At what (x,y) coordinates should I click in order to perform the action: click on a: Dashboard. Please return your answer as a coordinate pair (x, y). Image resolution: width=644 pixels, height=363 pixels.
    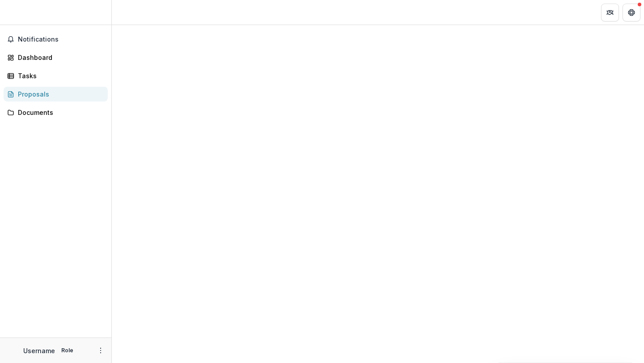
    Looking at the image, I should click on (55, 57).